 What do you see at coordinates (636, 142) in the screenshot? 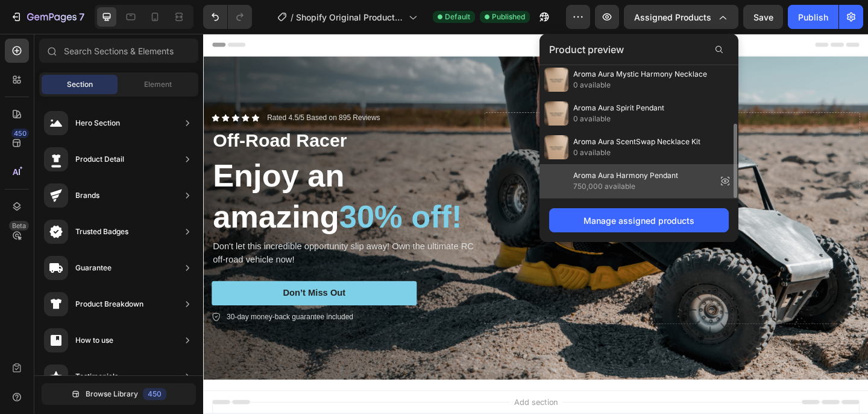
I see `span: Aroma Aura ScentSwap Necklace Kit` at bounding box center [636, 142].